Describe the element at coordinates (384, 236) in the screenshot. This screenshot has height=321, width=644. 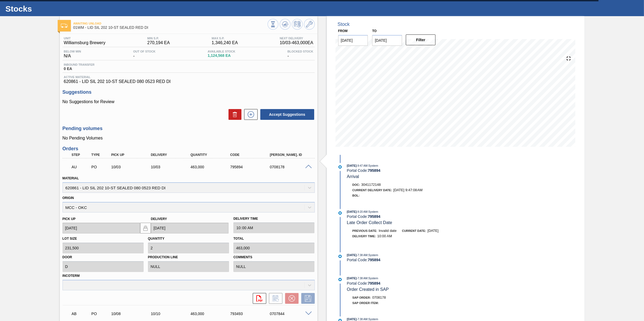
I see `span: 10:00 AM` at that location.